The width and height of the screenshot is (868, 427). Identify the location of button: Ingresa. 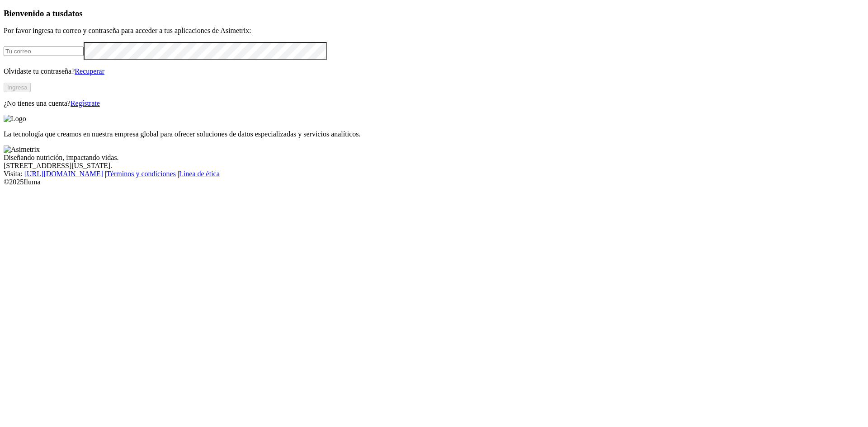
(17, 87).